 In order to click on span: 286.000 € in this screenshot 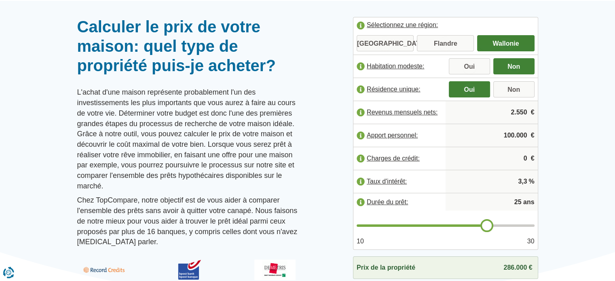, I will do `click(518, 267)`.